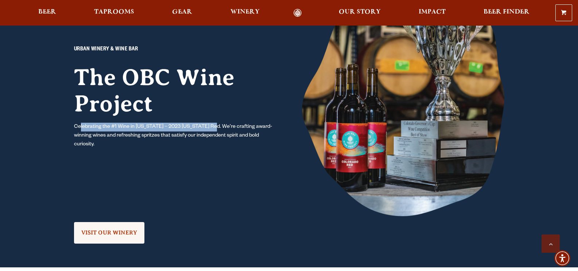 The image size is (578, 271). I want to click on span: Beer Finder, so click(507, 12).